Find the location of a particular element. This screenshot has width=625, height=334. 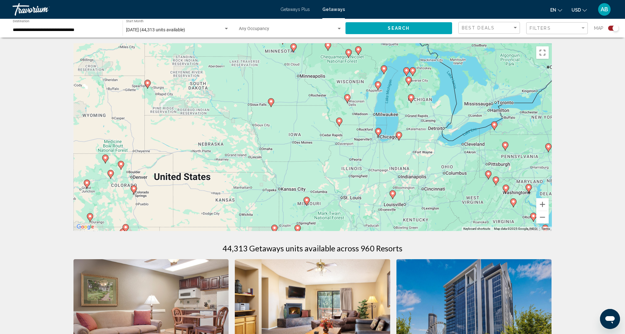

span: Map is located at coordinates (599, 28).